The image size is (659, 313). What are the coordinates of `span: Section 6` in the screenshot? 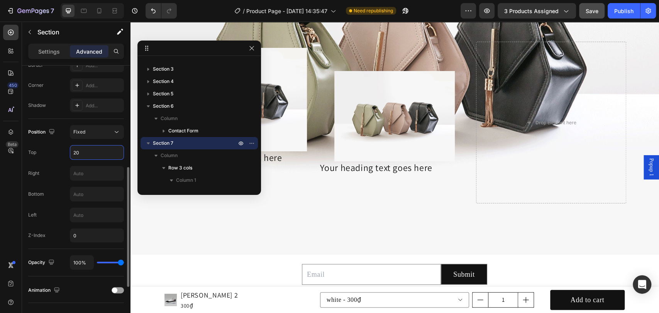 It's located at (163, 106).